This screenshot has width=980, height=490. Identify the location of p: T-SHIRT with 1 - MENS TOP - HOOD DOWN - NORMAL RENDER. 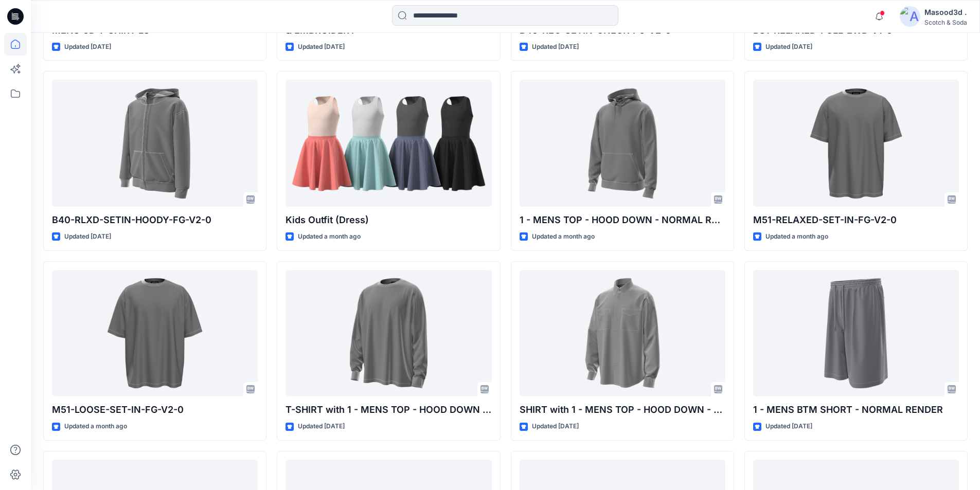
(388, 410).